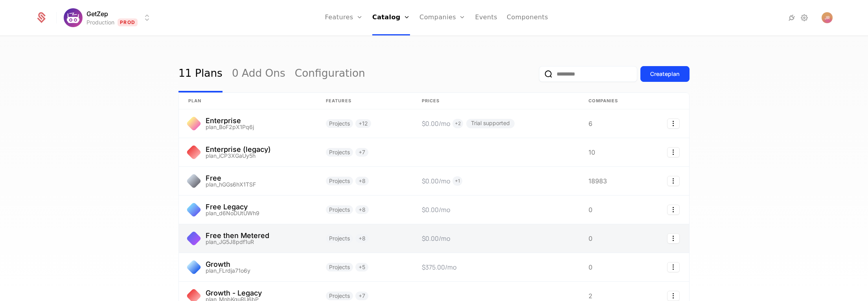 Image resolution: width=868 pixels, height=301 pixels. Describe the element at coordinates (100, 22) in the screenshot. I see `div: Production` at that location.